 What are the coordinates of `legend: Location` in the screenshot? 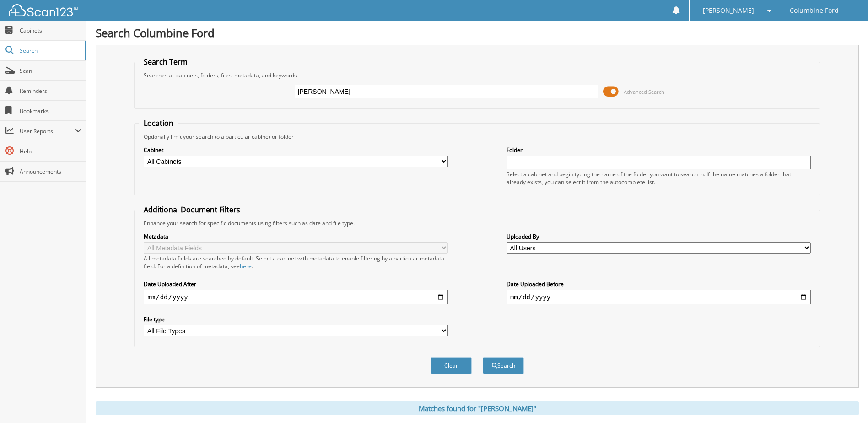 It's located at (158, 123).